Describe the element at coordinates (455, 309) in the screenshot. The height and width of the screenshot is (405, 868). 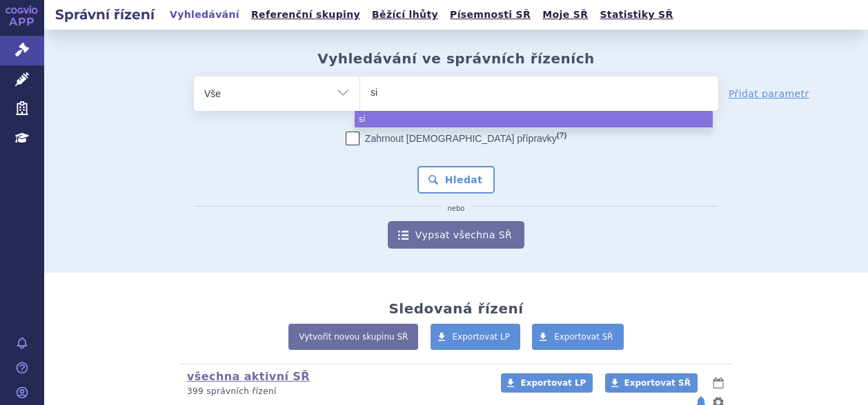
I see `h2: Sledovaná řízení` at that location.